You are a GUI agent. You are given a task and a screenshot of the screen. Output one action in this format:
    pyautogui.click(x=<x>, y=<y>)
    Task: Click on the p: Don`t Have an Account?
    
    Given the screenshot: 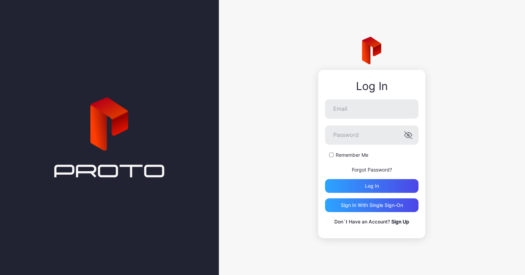 What is the action you would take?
    pyautogui.click(x=372, y=222)
    